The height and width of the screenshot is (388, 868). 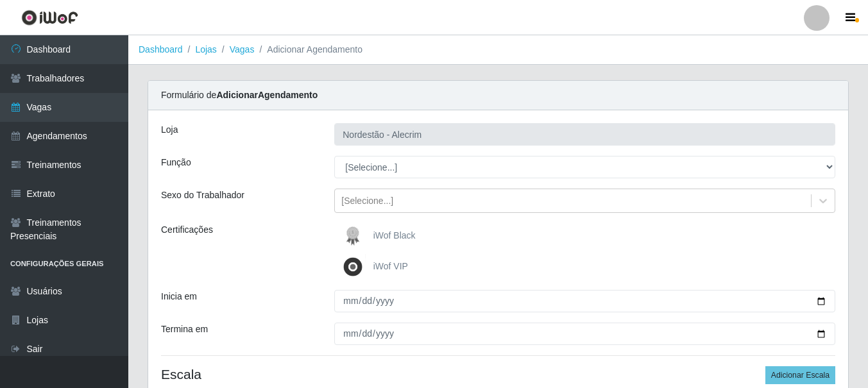 I want to click on h4: Escala, so click(x=498, y=374).